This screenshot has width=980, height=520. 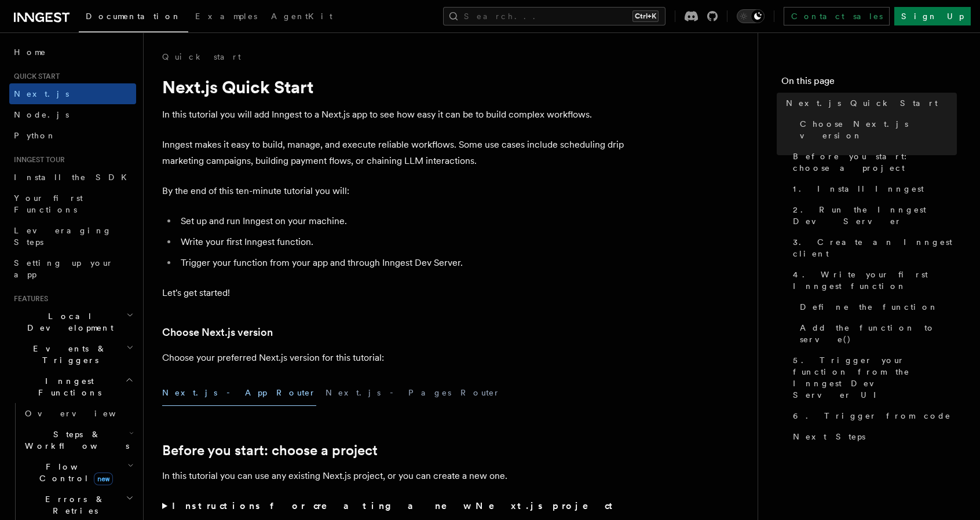 What do you see at coordinates (395, 506) in the screenshot?
I see `strong: Instructions for creating a new Next.js project` at bounding box center [395, 506].